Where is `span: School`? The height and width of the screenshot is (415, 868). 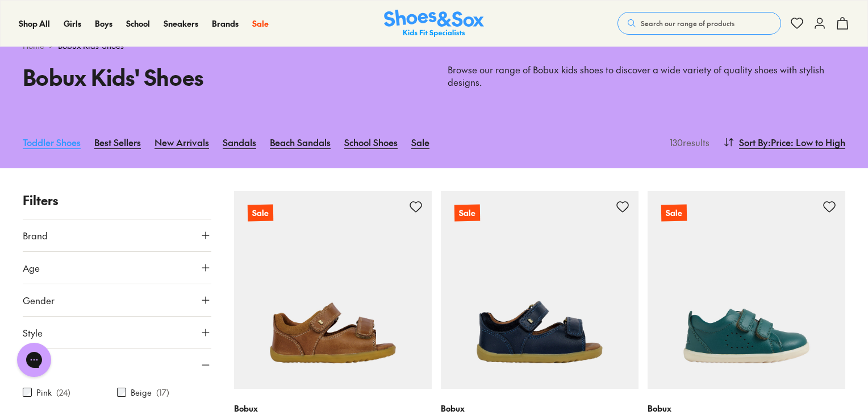
span: School is located at coordinates (138, 24).